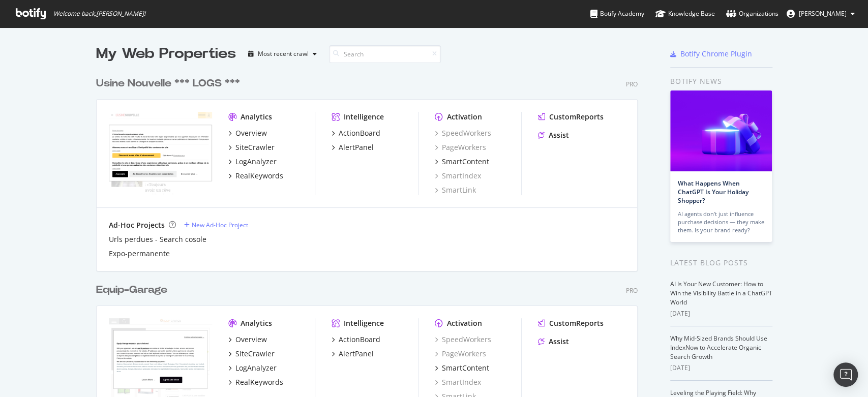 This screenshot has height=397, width=868. What do you see at coordinates (283, 54) in the screenshot?
I see `button: Most recent crawl` at bounding box center [283, 54].